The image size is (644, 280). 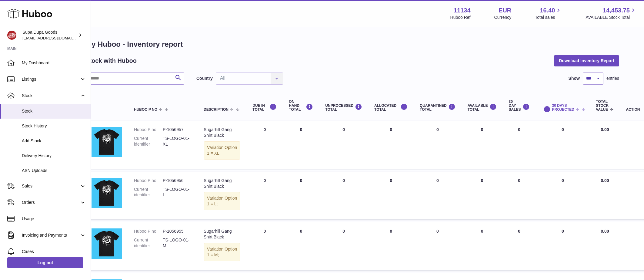 What do you see at coordinates (462, 10) in the screenshot?
I see `strong: 11134` at bounding box center [462, 10].